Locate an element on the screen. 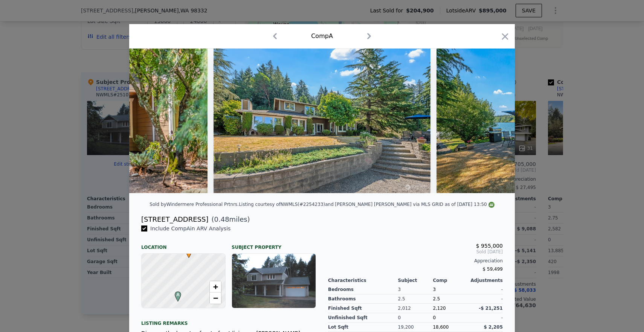  div: Location is located at coordinates (183, 244).